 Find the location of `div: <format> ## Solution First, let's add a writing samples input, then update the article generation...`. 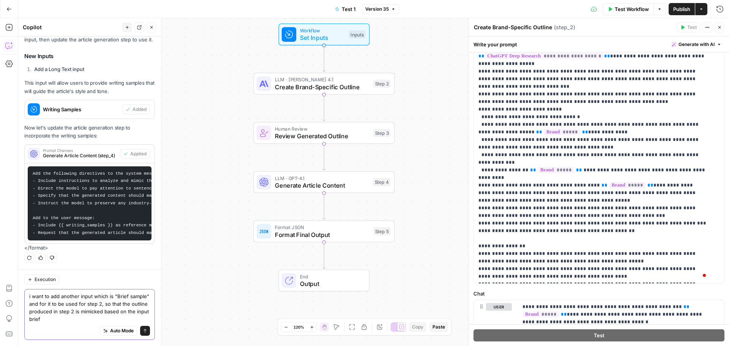

div: <format> ## Solution First, let's add a writing samples input, then update the article generation... is located at coordinates (90, 127).